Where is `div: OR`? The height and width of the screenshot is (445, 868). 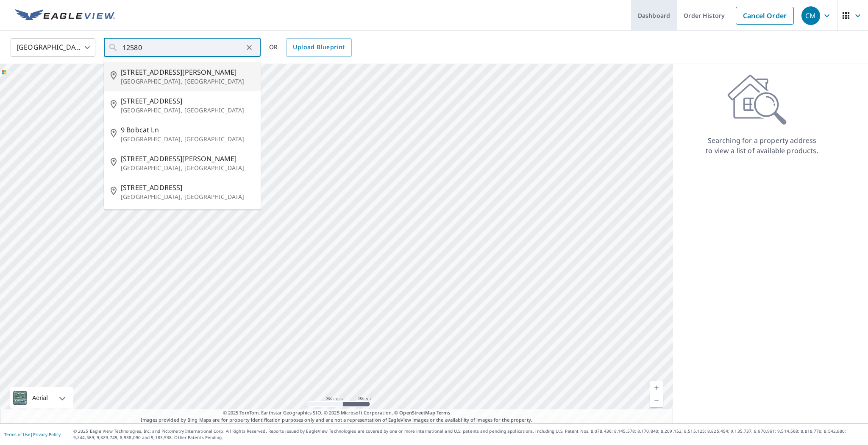
div: OR is located at coordinates (310, 48).